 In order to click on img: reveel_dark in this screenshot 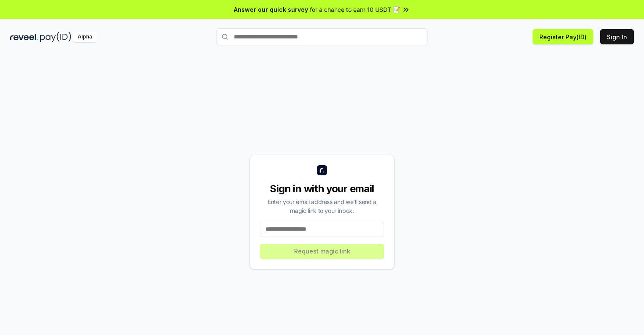, I will do `click(24, 37)`.